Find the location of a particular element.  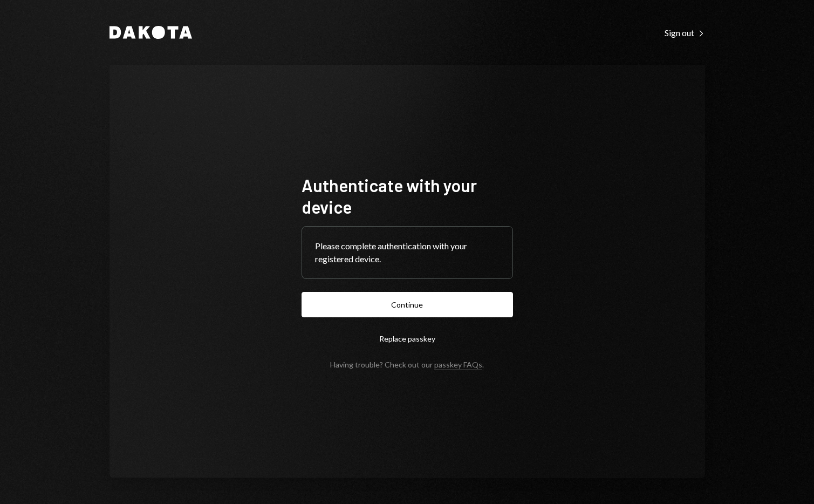

a: Sign out is located at coordinates (685, 32).